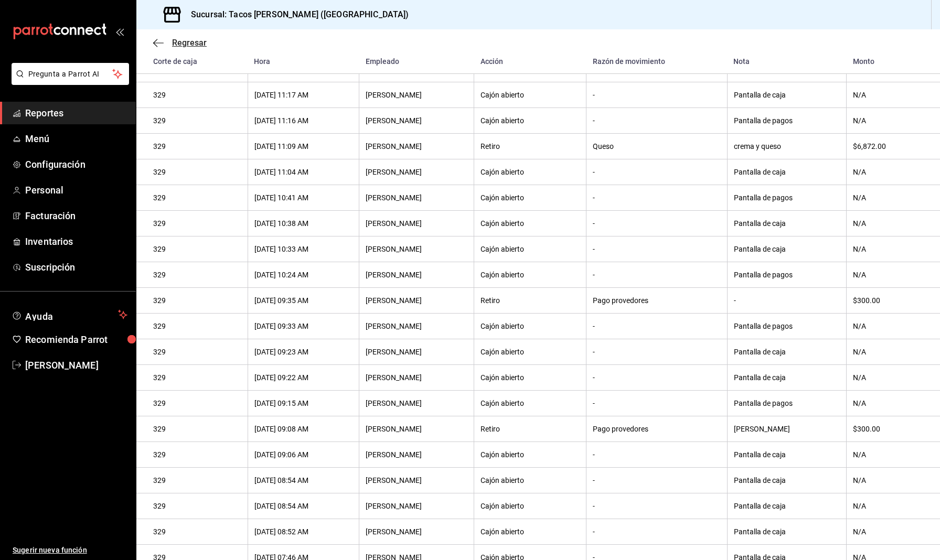 The height and width of the screenshot is (560, 940). What do you see at coordinates (76, 113) in the screenshot?
I see `span: Reportes` at bounding box center [76, 113].